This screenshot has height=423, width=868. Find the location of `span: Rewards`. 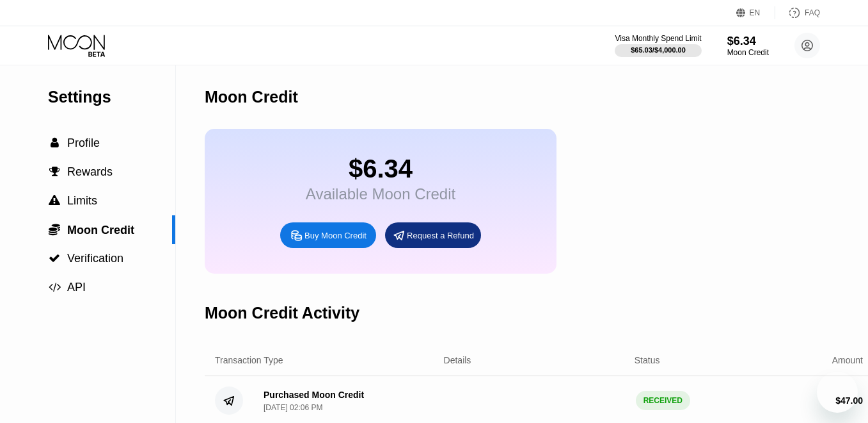

span: Rewards is located at coordinates (89, 172).